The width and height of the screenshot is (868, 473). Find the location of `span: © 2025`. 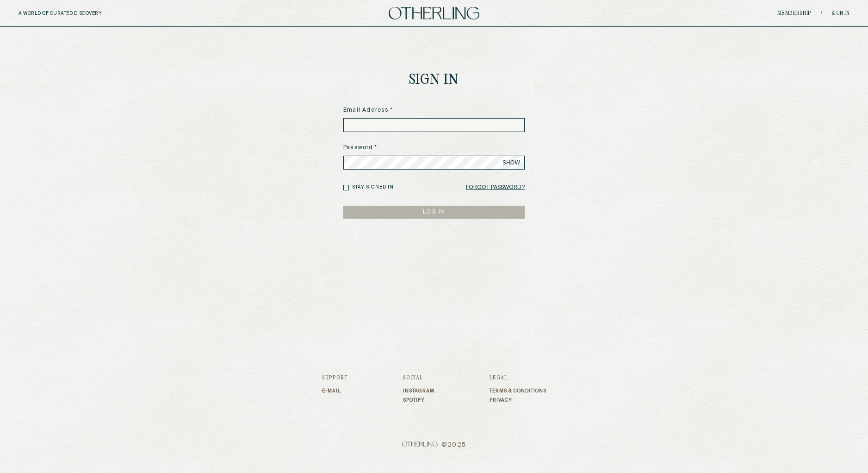

span: © 2025 is located at coordinates (434, 445).